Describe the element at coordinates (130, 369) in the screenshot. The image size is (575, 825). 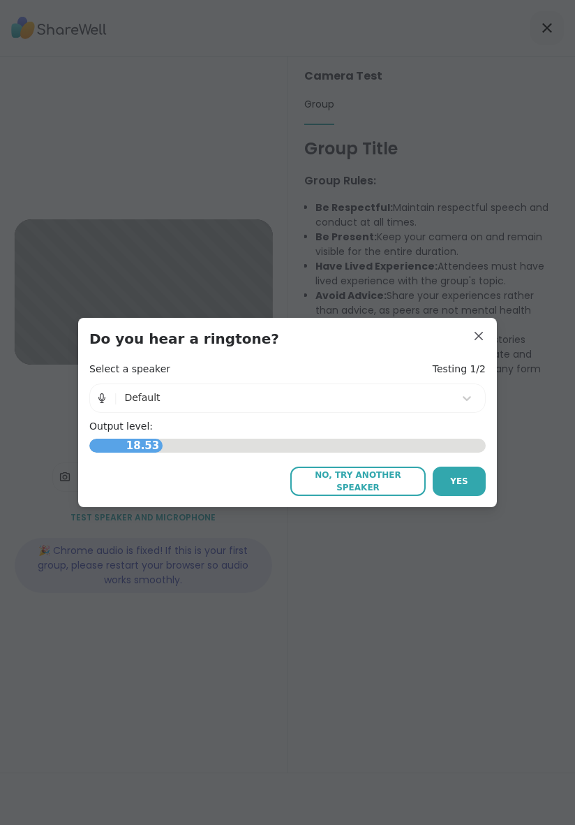
I see `h4: Select a speaker` at that location.